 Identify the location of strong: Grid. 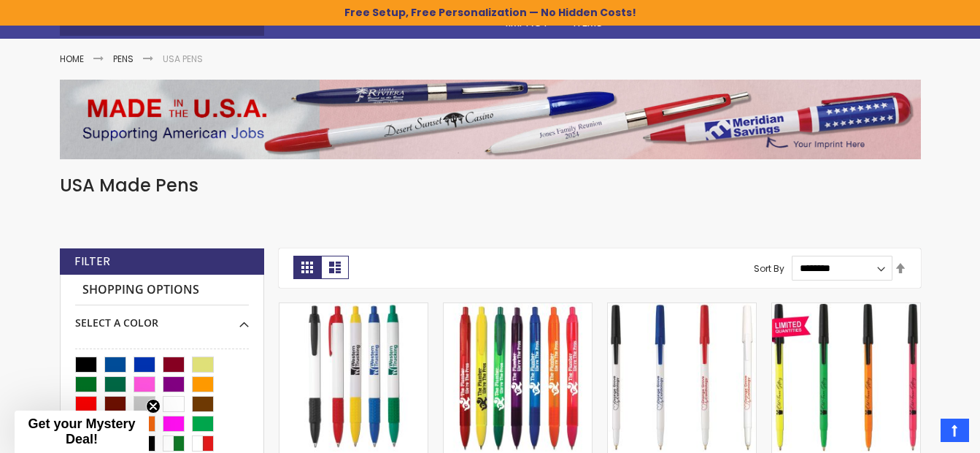
(308, 268).